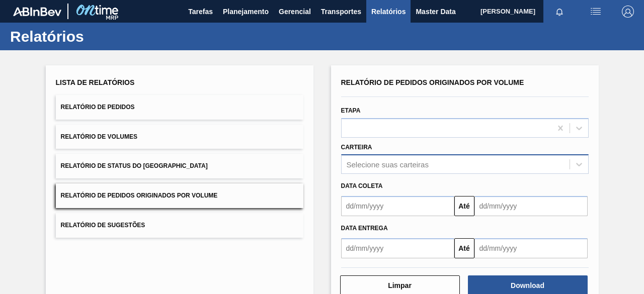 This screenshot has width=644, height=294. I want to click on button: Relatório de Pedidos, so click(180, 107).